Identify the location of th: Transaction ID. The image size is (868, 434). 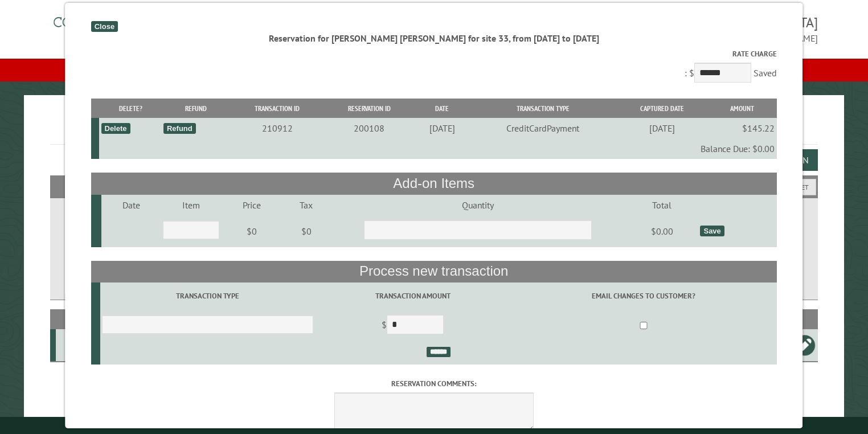
(277, 108).